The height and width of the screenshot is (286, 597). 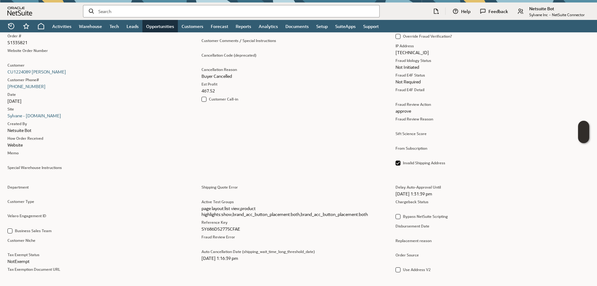 What do you see at coordinates (114, 26) in the screenshot?
I see `span: Tech` at bounding box center [114, 26].